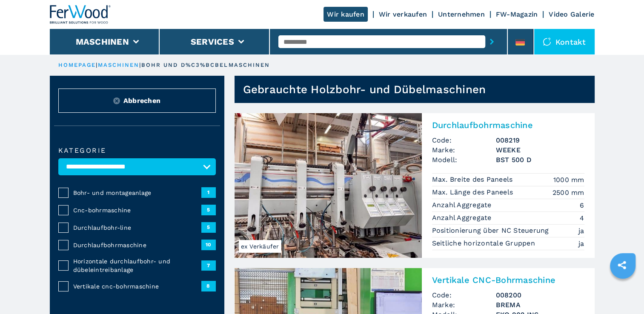 This screenshot has width=644, height=314. Describe the element at coordinates (569, 192) in the screenshot. I see `em: 2500 mm` at that location.